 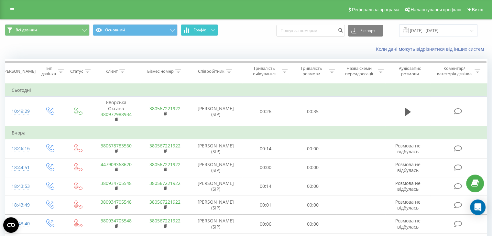 What do you see at coordinates (112, 71) in the screenshot?
I see `div: Клієнт` at bounding box center [112, 71].